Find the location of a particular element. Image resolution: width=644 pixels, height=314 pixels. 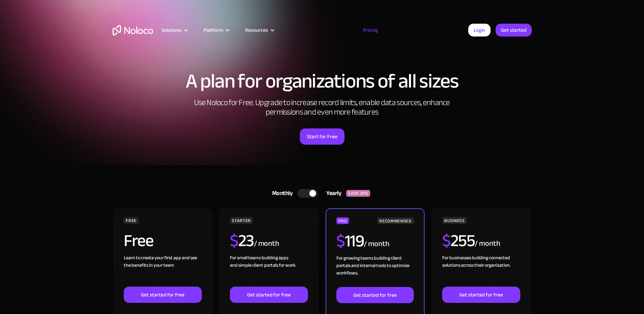

div: For businesses building connected solutions across their organization. ‍ is located at coordinates (481, 270).